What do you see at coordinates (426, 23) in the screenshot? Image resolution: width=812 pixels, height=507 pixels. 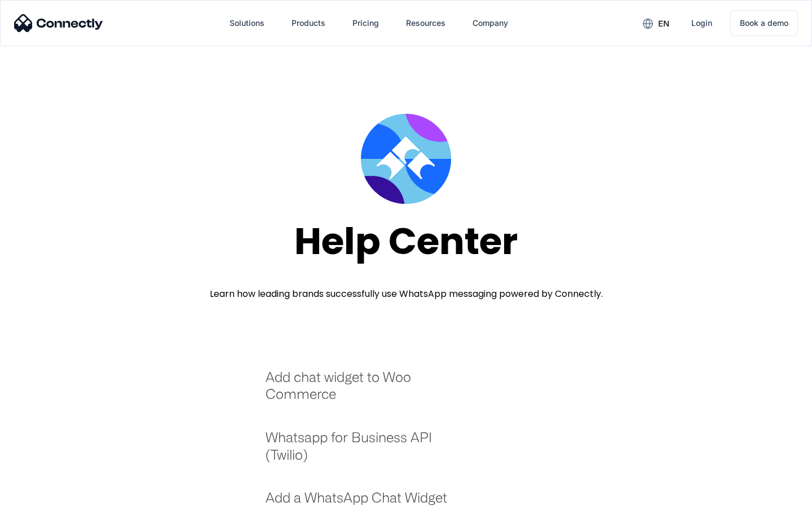 I see `div: Resources` at bounding box center [426, 23].